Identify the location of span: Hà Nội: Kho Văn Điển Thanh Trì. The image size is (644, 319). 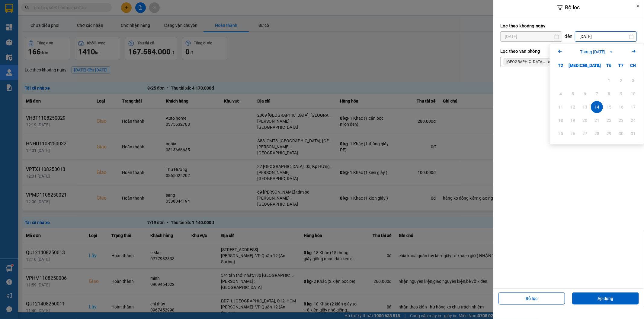
(525, 62).